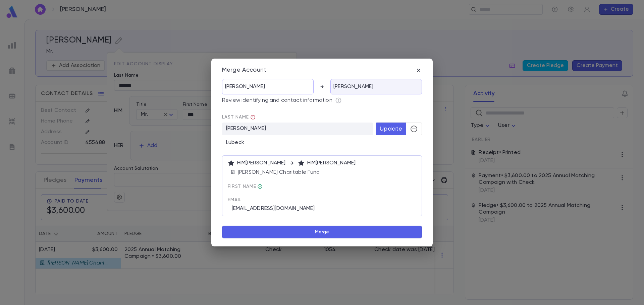 This screenshot has width=644, height=305. I want to click on div: Lubeck, so click(322, 141).